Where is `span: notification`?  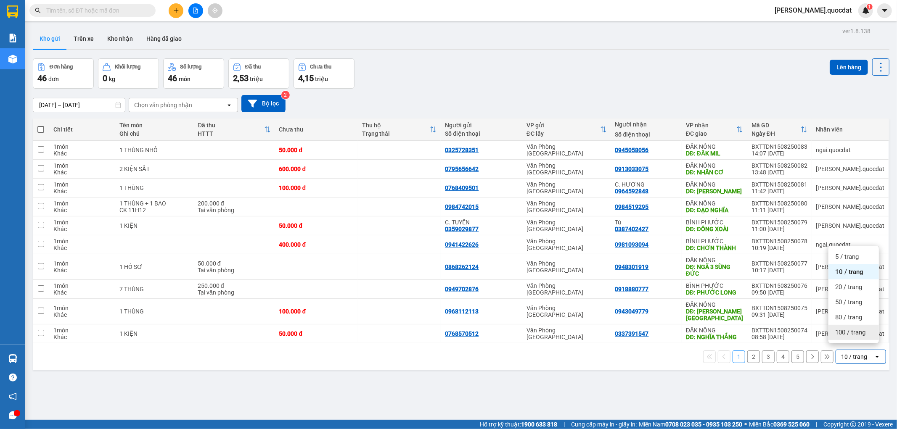
span: notification is located at coordinates (13, 397).